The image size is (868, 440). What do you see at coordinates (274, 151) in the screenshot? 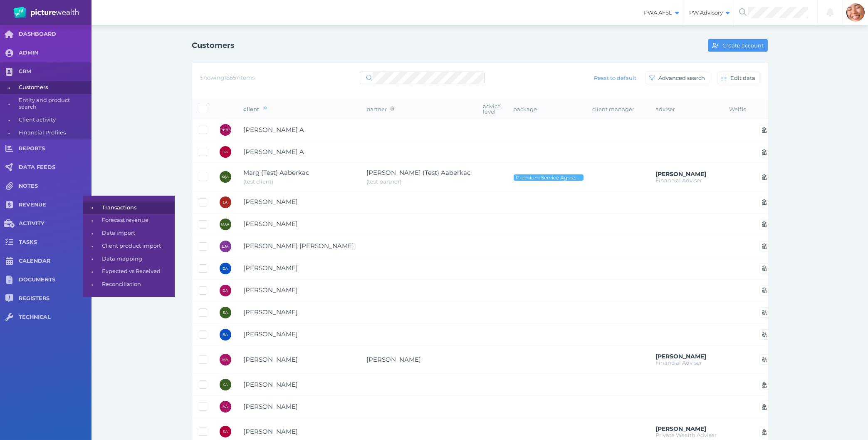
I see `span: Dahlan A` at bounding box center [274, 151].